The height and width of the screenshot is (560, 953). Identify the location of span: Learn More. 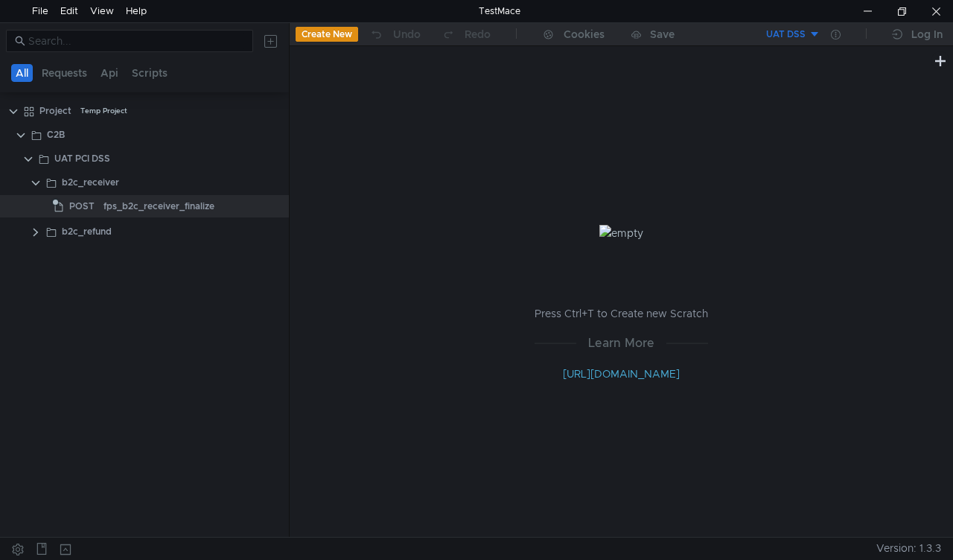
(621, 343).